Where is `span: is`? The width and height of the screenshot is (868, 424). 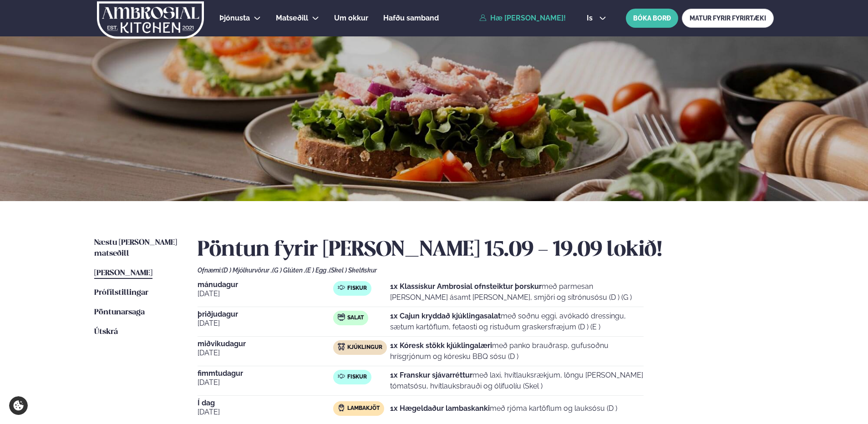 span: is is located at coordinates (591, 19).